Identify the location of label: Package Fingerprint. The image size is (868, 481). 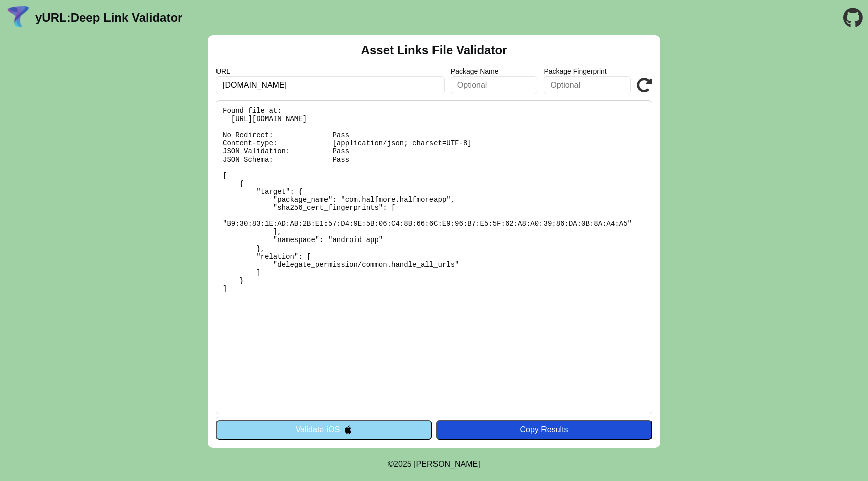
(587, 71).